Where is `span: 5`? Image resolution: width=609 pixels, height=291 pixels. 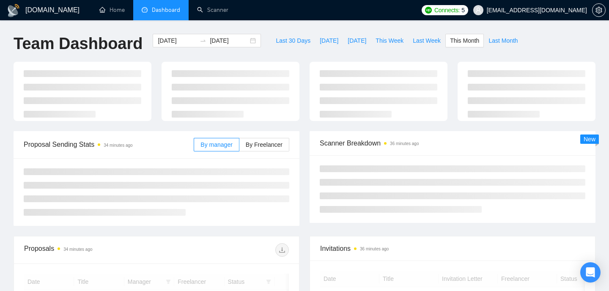 span: 5 is located at coordinates (463, 10).